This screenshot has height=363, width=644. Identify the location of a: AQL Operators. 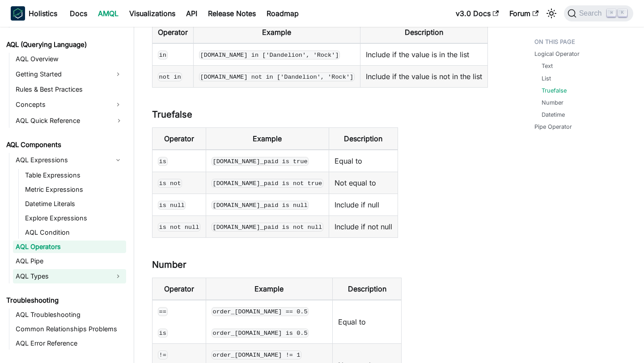
(69, 247).